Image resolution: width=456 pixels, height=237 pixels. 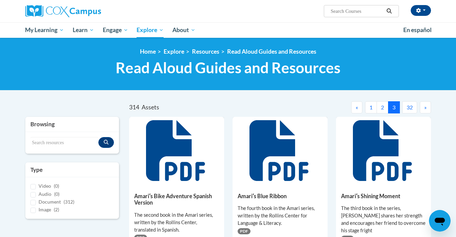 I want to click on span: (2), so click(x=56, y=209).